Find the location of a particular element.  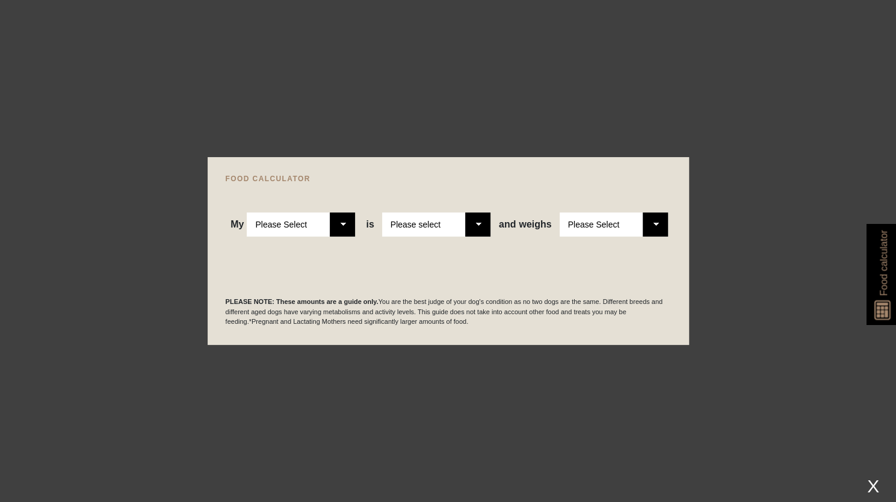

span: My is located at coordinates (237, 225).